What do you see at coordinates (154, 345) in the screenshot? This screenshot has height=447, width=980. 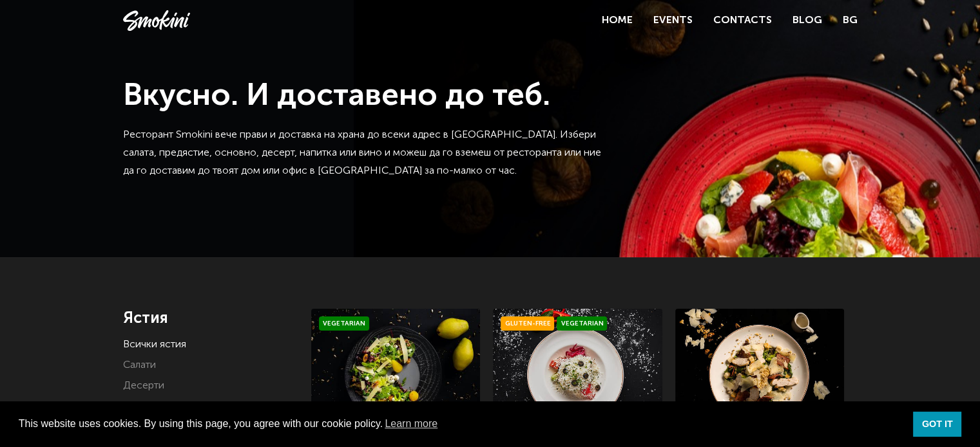 I see `a: Всички ястия` at bounding box center [154, 345].